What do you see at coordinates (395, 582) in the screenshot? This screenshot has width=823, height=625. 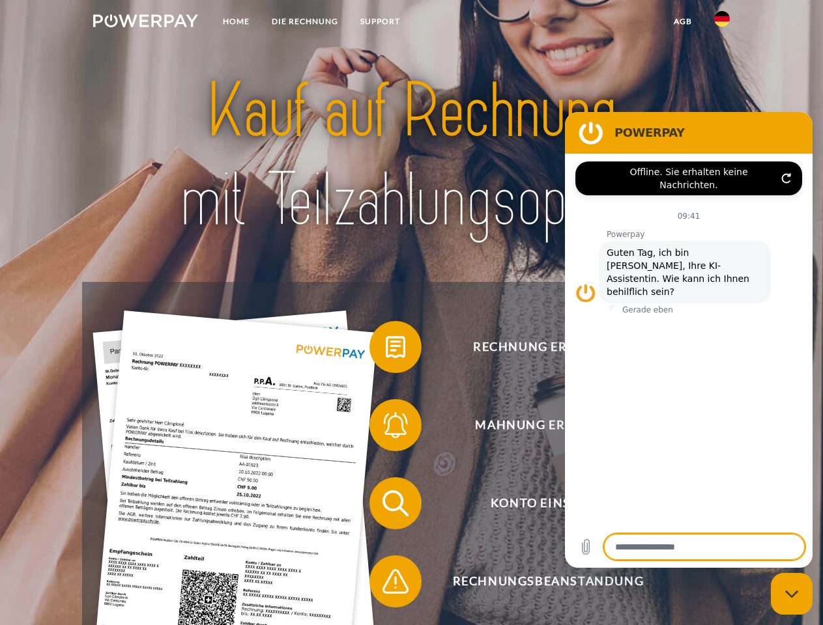 I see `img: qb_warning.svg` at bounding box center [395, 582].